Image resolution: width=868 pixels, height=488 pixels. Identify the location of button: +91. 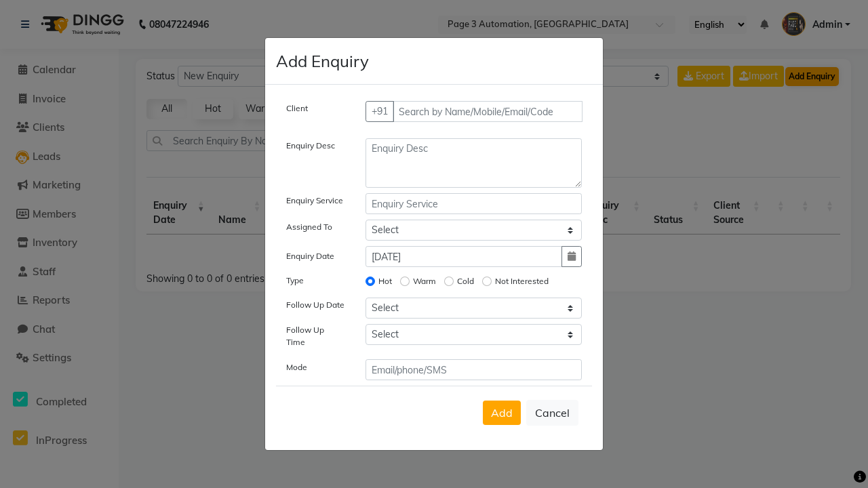
(380, 111).